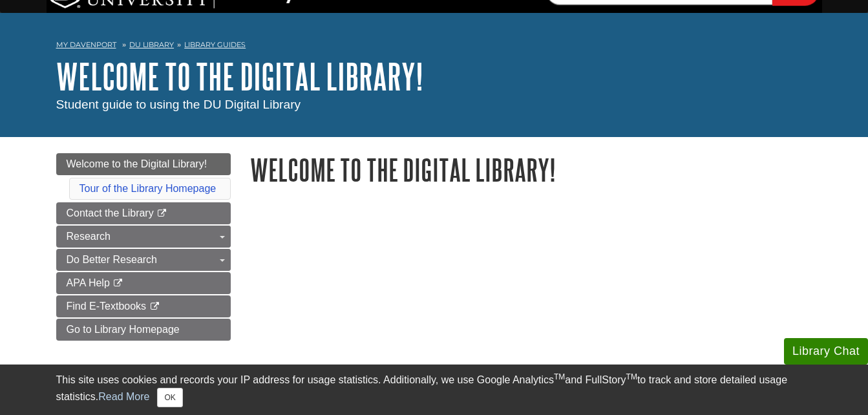  Describe the element at coordinates (531, 169) in the screenshot. I see `h1: Welcome to the Digital Library!` at that location.